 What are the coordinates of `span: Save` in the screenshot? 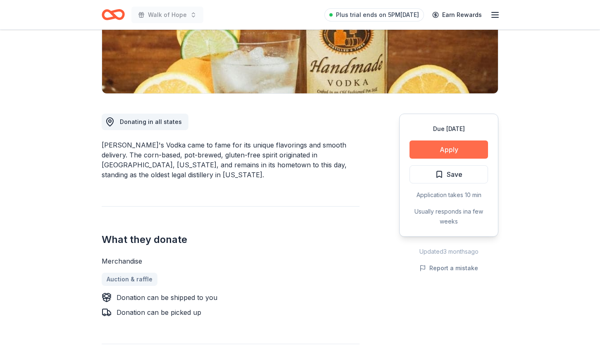 It's located at (454, 174).